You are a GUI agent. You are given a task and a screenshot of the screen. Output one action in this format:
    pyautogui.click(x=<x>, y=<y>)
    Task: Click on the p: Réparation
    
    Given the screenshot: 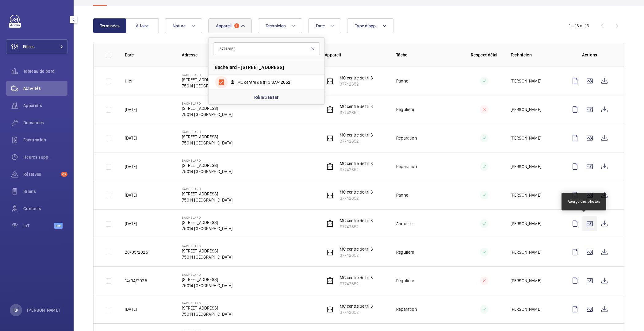 What is the action you would take?
    pyautogui.click(x=407, y=166)
    